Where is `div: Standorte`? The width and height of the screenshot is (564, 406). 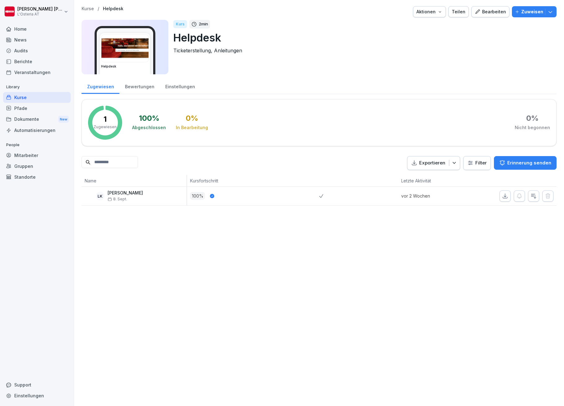 div: Standorte is located at coordinates (37, 177).